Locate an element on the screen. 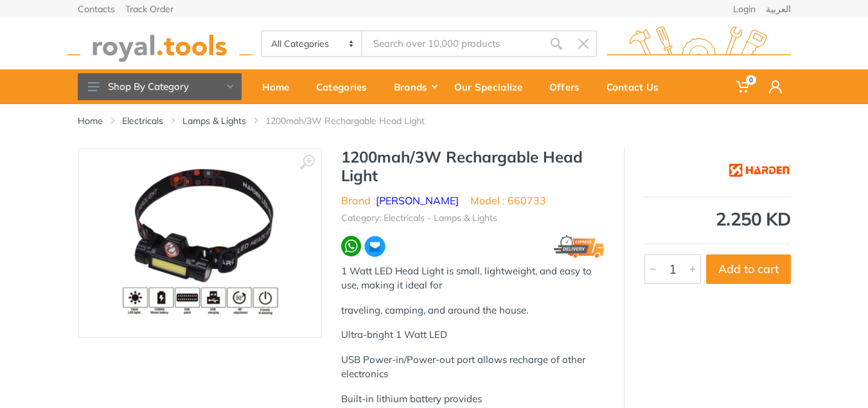 The image size is (868, 408). div: Offers is located at coordinates (569, 87).